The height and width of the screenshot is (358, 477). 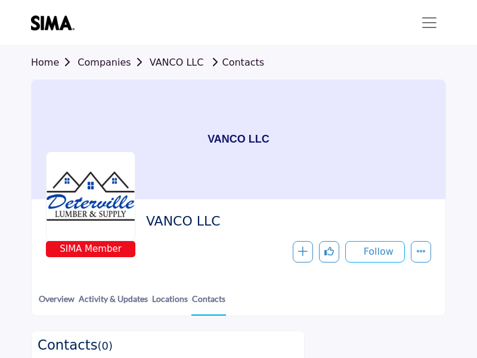 I want to click on a: Overview, so click(x=57, y=303).